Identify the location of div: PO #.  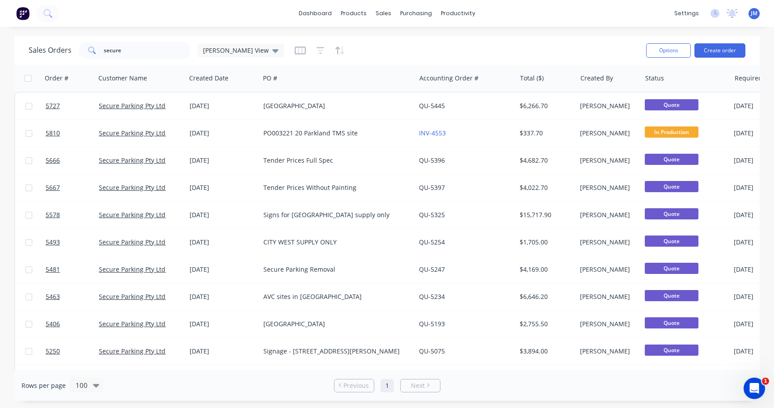
(270, 78).